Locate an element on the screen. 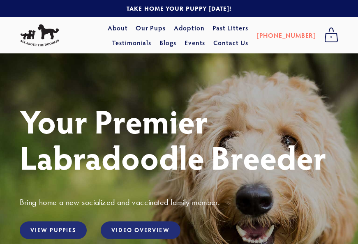  a: Adoption is located at coordinates (189, 28).